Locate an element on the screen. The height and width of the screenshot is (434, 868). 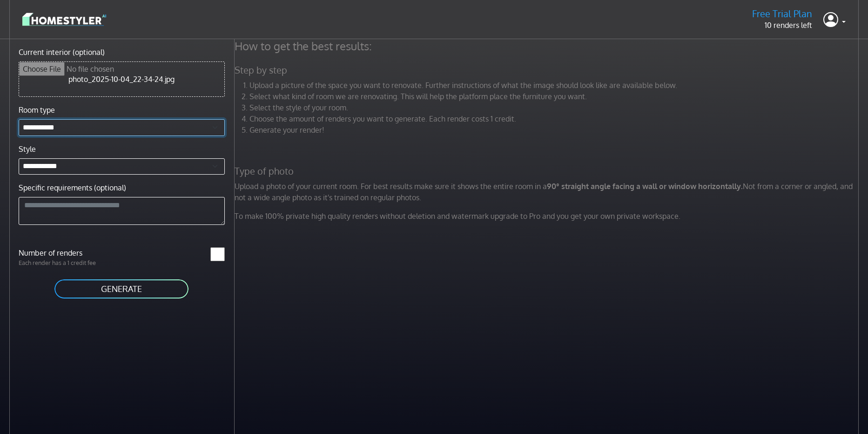
h5: Step by step is located at coordinates (548, 70).